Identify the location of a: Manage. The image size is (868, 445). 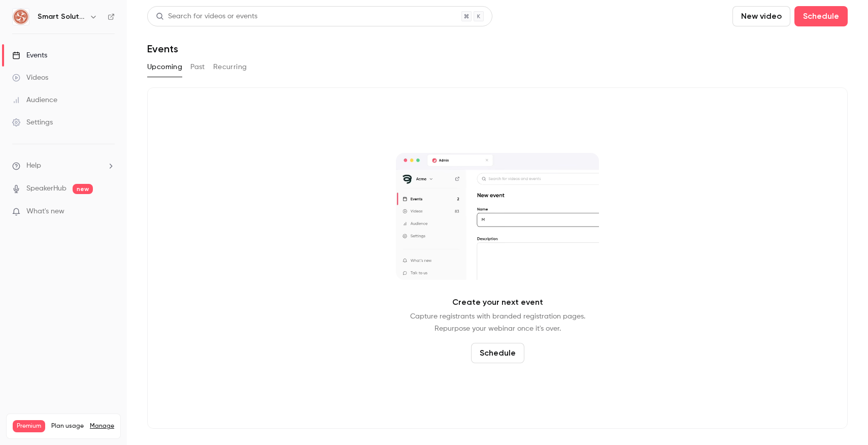
(102, 426).